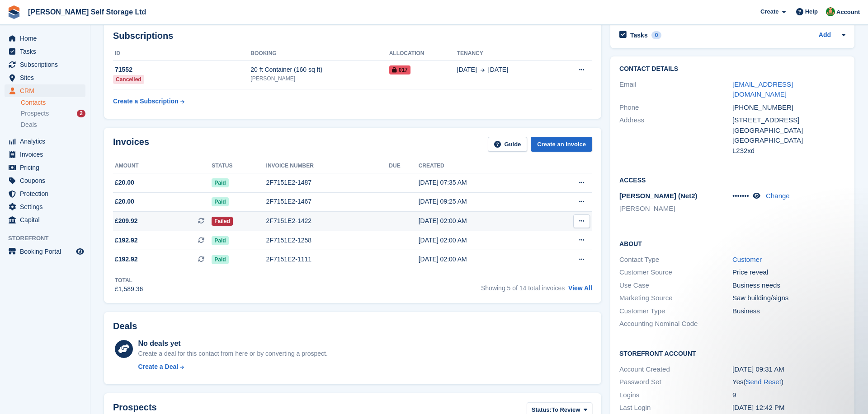 The width and height of the screenshot is (868, 414). What do you see at coordinates (732, 69) in the screenshot?
I see `h2: Contact Details` at bounding box center [732, 69].